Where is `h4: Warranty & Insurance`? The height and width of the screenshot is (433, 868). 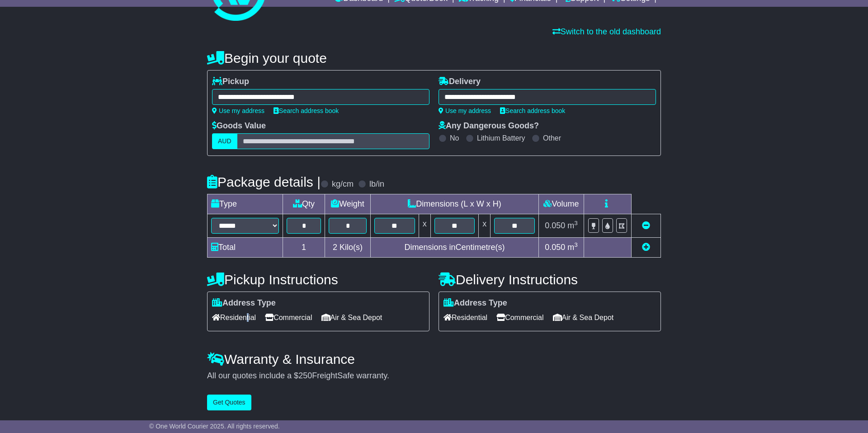
h4: Warranty & Insurance is located at coordinates (434, 359).